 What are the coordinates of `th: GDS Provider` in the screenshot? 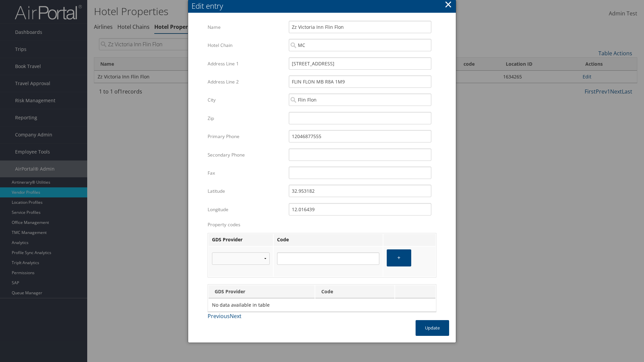 It's located at (241, 239).